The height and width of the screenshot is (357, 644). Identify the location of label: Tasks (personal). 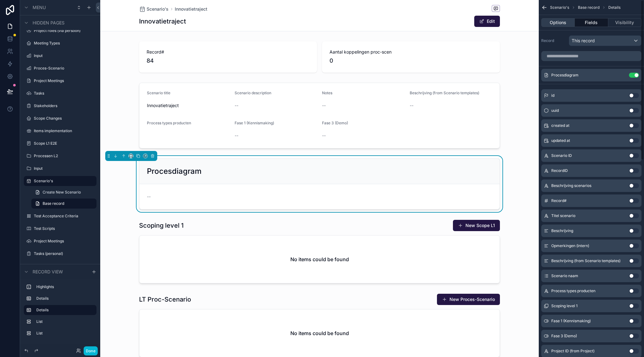
(65, 253).